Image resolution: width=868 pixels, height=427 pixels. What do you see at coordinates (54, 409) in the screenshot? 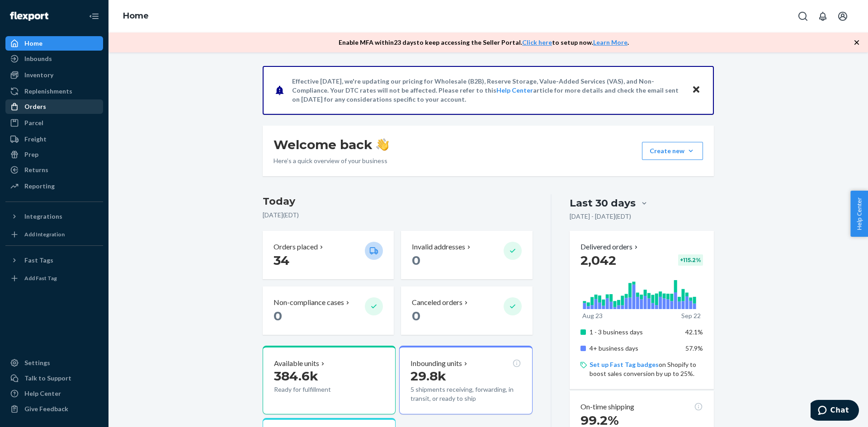
I see `button: Give Feedback` at bounding box center [54, 409].